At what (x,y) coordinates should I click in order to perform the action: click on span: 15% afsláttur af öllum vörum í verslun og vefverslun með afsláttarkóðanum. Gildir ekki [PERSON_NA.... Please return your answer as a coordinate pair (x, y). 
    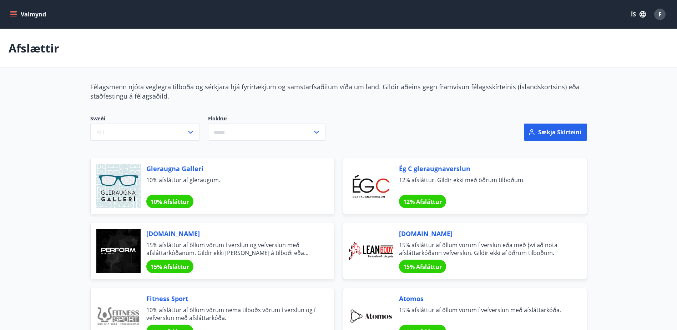
    Looking at the image, I should click on (232, 249).